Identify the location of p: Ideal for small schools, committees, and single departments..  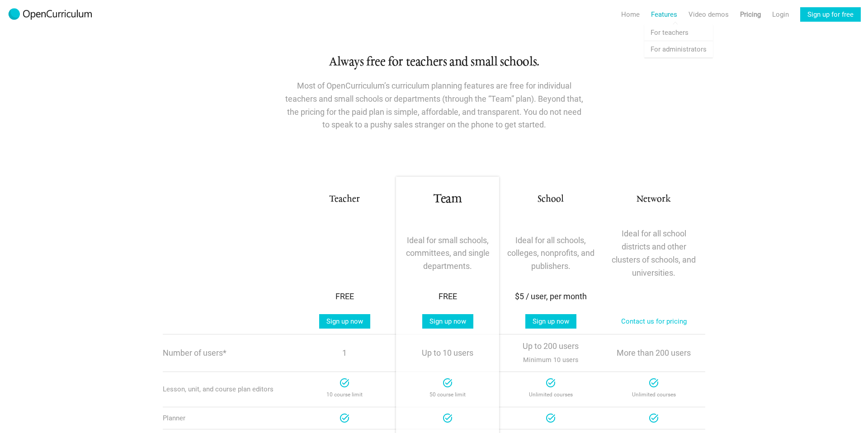
(448, 253).